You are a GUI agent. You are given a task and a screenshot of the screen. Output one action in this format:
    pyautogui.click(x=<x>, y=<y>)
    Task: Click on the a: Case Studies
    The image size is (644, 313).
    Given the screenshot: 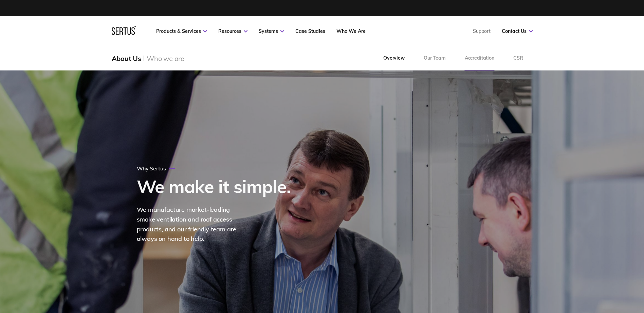 What is the action you would take?
    pyautogui.click(x=311, y=31)
    